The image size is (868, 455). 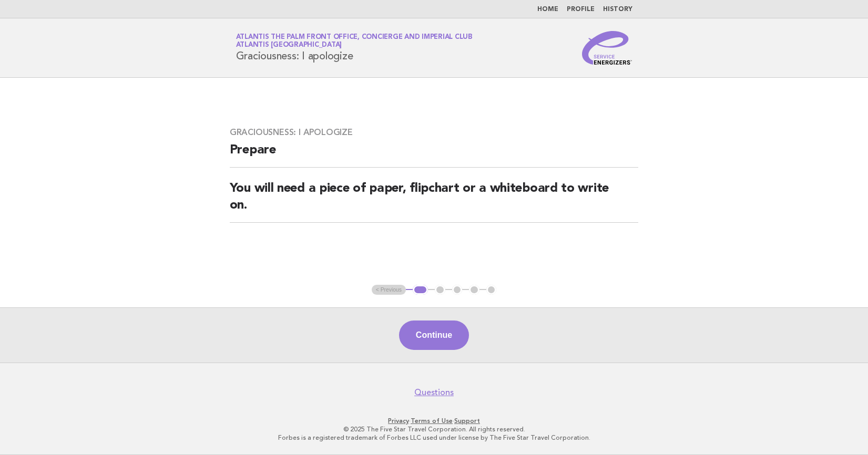 What do you see at coordinates (434, 429) in the screenshot?
I see `p: © 2025 The Five Star Travel Corporation. All rights reserved.` at bounding box center [434, 429].